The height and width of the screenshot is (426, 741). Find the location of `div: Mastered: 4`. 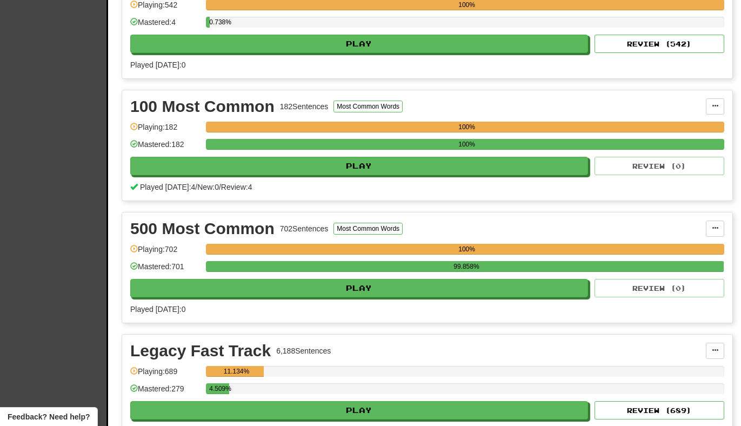

div: Mastered: 4 is located at coordinates (165, 25).